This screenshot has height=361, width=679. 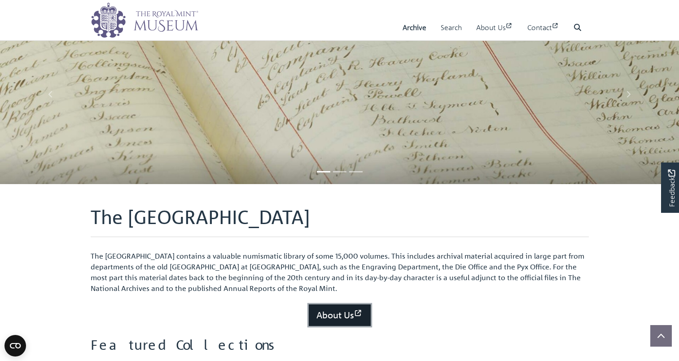 What do you see at coordinates (414, 27) in the screenshot?
I see `a: Archive` at bounding box center [414, 27].